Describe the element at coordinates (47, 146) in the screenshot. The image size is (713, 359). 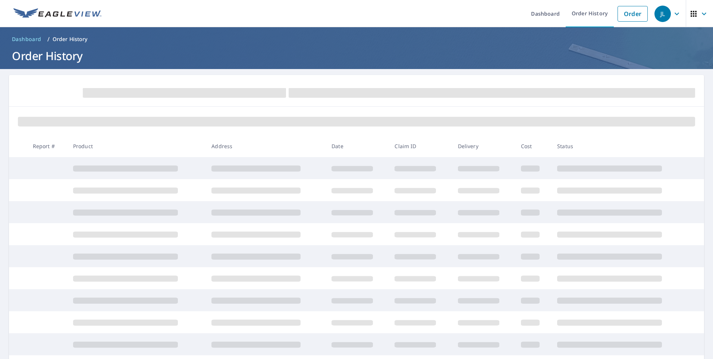
I see `th: Report #` at that location.